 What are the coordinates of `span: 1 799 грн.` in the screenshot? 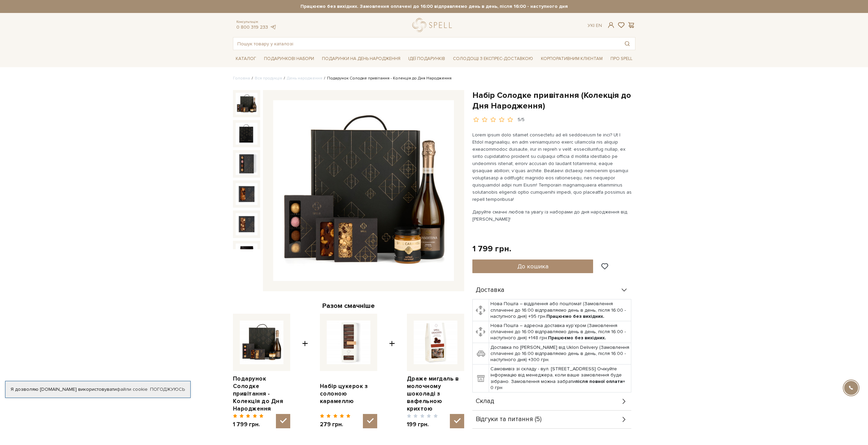 It's located at (248, 424).